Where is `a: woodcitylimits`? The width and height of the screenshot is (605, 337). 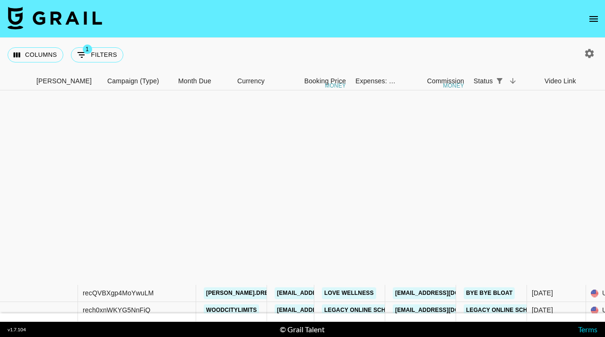
a: woodcitylimits is located at coordinates (231, 310).